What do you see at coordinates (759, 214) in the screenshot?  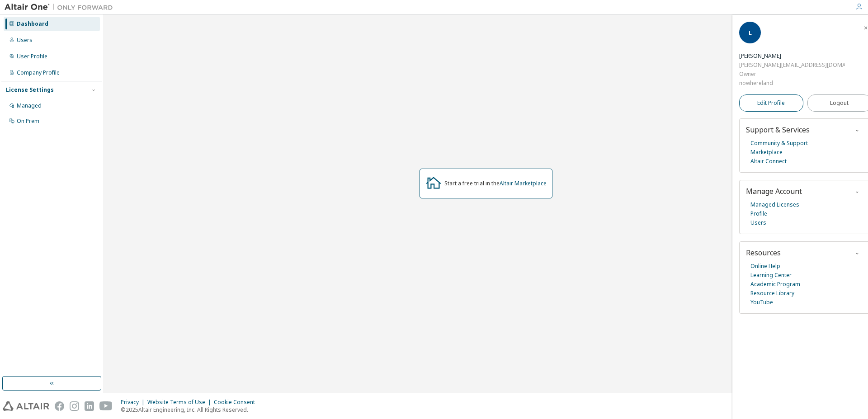 I see `a: Profile` at bounding box center [759, 214].